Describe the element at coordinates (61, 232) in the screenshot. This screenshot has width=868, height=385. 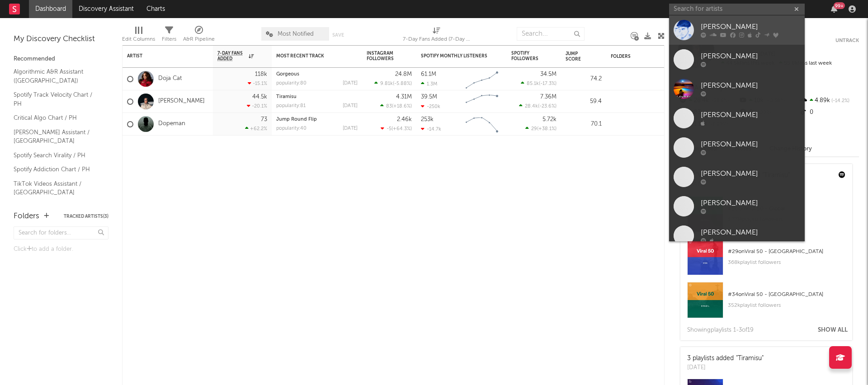
I see `input: Search for folders...` at that location.